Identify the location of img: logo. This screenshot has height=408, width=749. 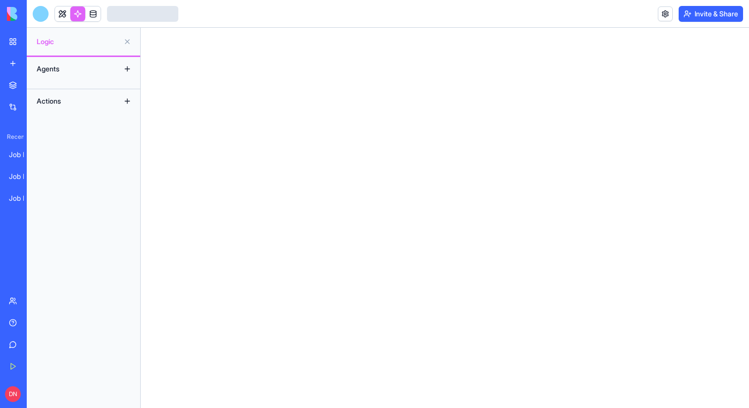
(38, 14).